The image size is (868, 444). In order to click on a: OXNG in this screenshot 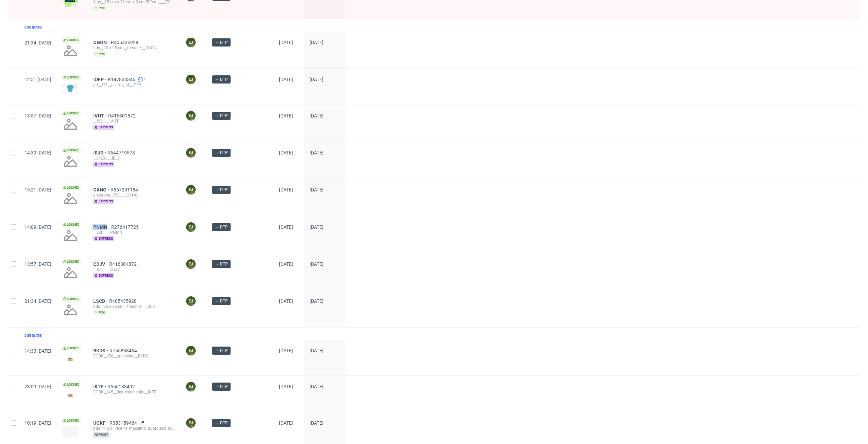, I will do `click(102, 190)`.